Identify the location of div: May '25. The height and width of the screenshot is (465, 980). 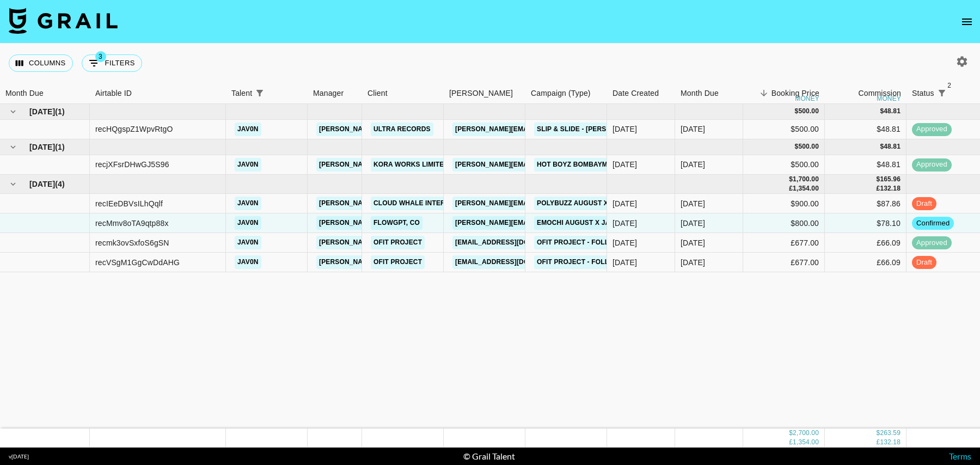
(692, 129).